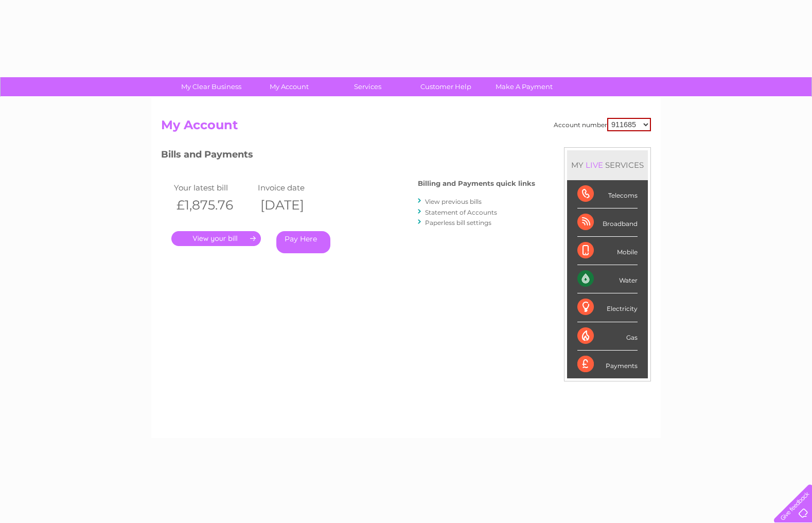 The image size is (812, 523). What do you see at coordinates (289, 86) in the screenshot?
I see `a: My Account` at bounding box center [289, 86].